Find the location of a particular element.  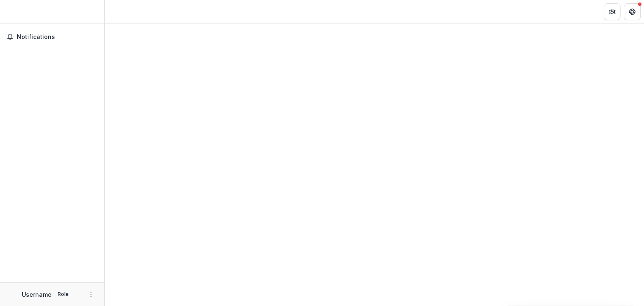

p: Username is located at coordinates (37, 294).